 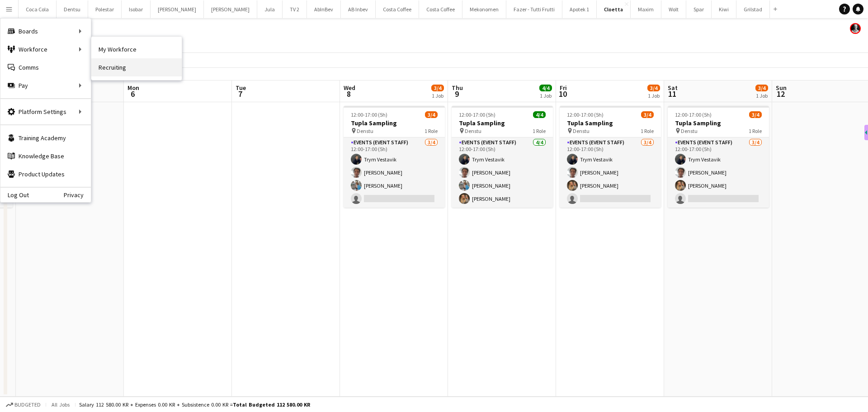 What do you see at coordinates (72, 9) in the screenshot?
I see `button: Dentsu` at bounding box center [72, 9].